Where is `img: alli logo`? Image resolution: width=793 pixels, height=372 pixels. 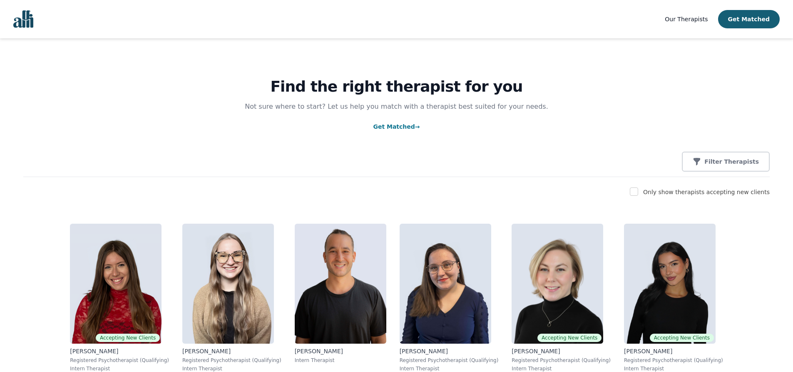 img: alli logo is located at coordinates (23, 19).